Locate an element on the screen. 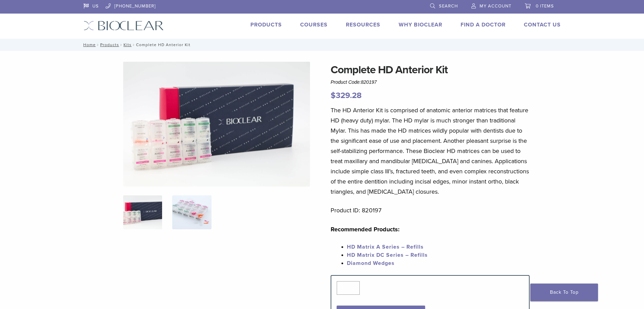 This screenshot has width=644, height=309. span: 0 items is located at coordinates (545, 6).